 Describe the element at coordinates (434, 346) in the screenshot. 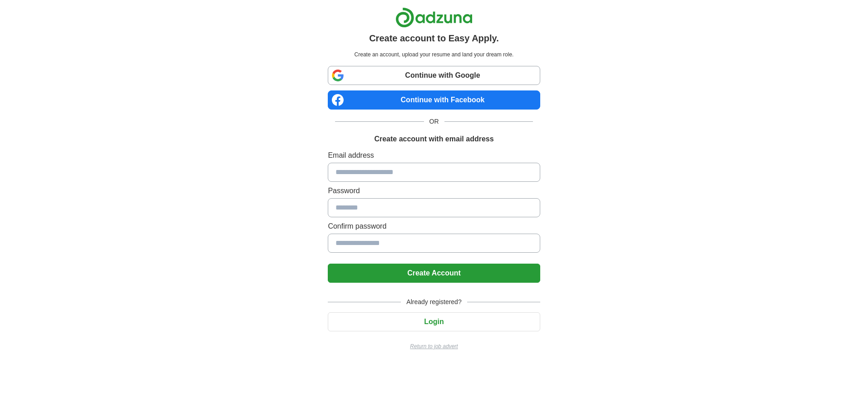

I see `p: Return to job advert` at that location.